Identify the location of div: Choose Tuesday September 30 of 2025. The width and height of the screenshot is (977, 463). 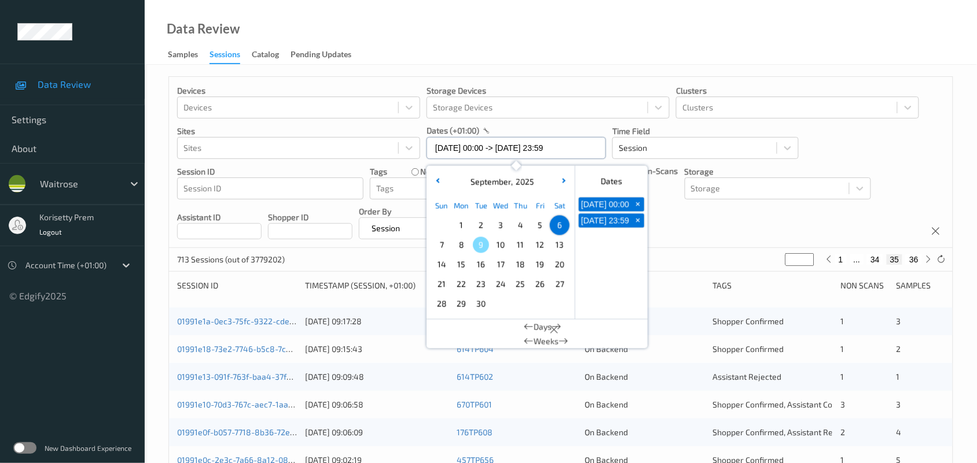
(481, 304).